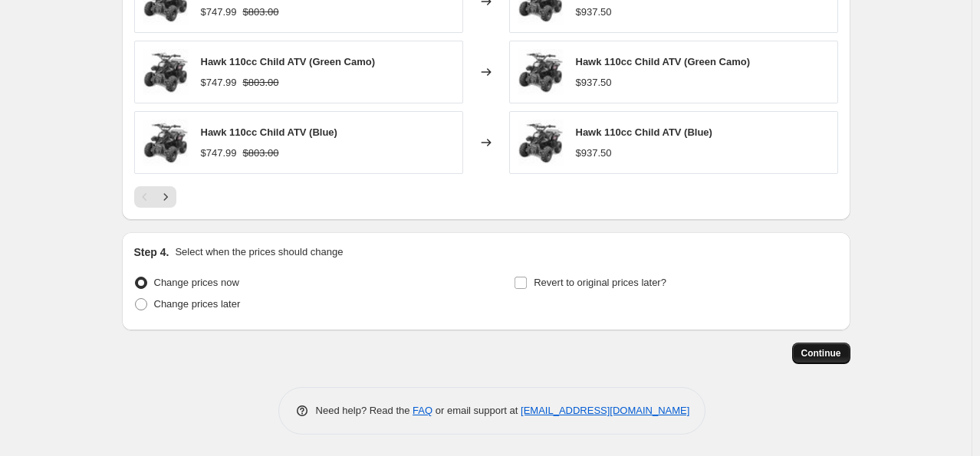 This screenshot has width=980, height=456. What do you see at coordinates (476, 410) in the screenshot?
I see `span: or email support at` at bounding box center [476, 410].